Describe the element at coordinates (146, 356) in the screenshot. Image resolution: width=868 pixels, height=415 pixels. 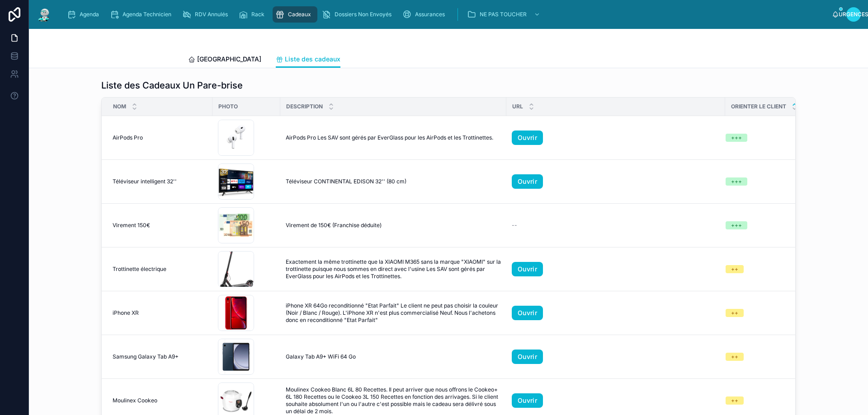
I see `font: Samsung Galaxy Tab A9+` at that location.